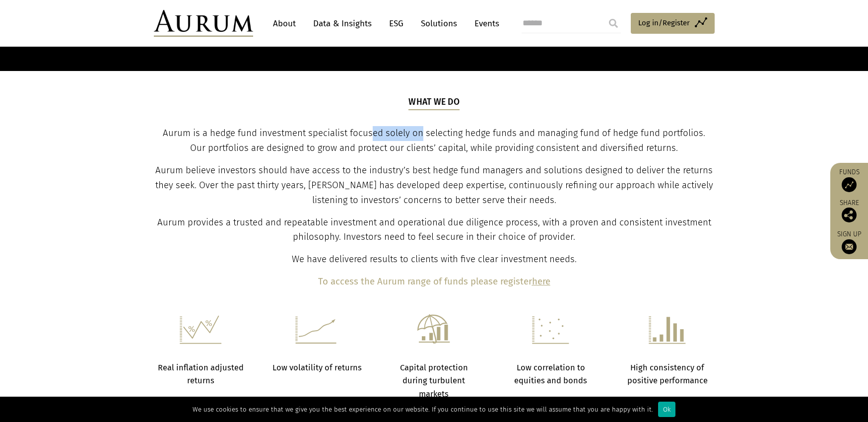 The width and height of the screenshot is (868, 422). What do you see at coordinates (434, 140) in the screenshot?
I see `span: Aurum is a hedge fund investment specialist focused solely on selecting hedge funds and managing ...` at bounding box center [434, 140].